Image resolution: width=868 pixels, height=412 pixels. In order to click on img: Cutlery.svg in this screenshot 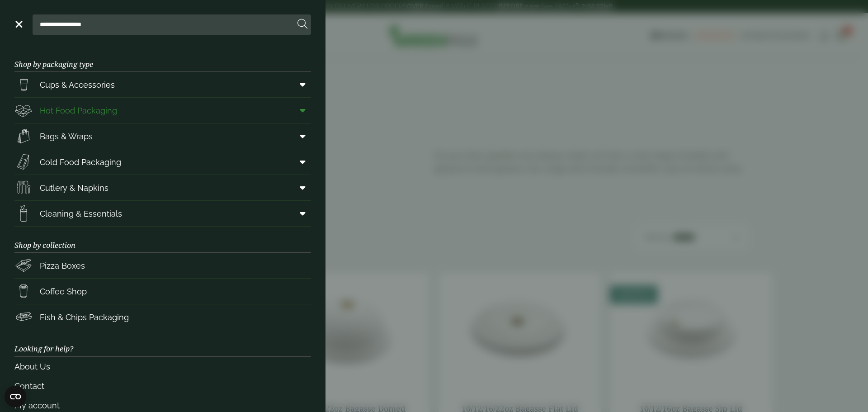, I will do `click(23, 187)`.